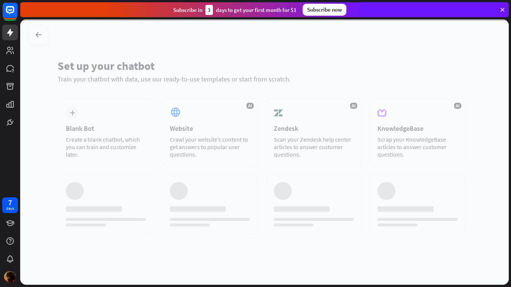  I want to click on div: 7, so click(10, 203).